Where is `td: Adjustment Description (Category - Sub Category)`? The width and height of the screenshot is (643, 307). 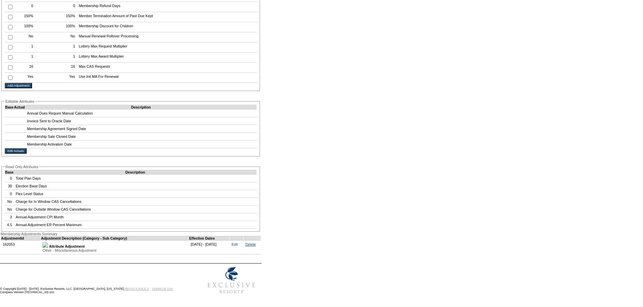 td: Adjustment Description (Category - Sub Category) is located at coordinates (115, 238).